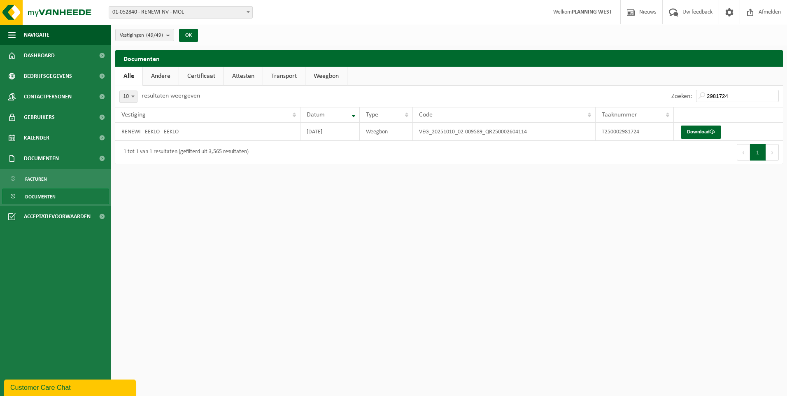 Image resolution: width=787 pixels, height=396 pixels. I want to click on button: Next, so click(772, 152).